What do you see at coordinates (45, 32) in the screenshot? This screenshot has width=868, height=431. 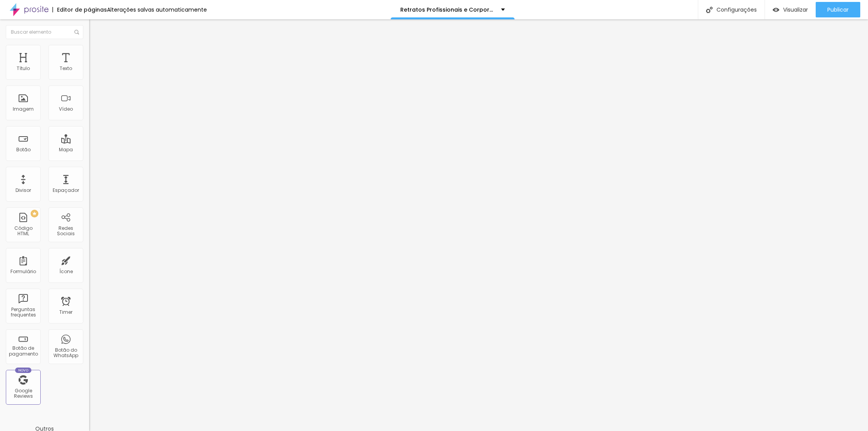 I see `input: Buscar elemento` at bounding box center [45, 32].